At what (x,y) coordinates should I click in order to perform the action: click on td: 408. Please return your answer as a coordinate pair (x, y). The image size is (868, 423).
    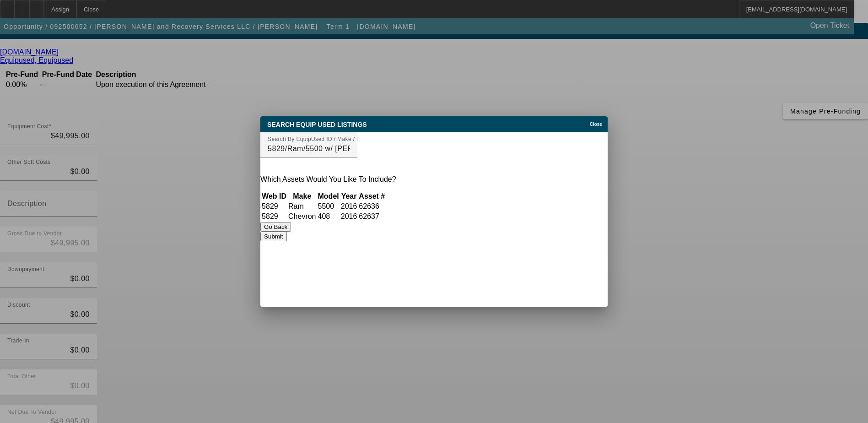
    Looking at the image, I should click on (329, 217).